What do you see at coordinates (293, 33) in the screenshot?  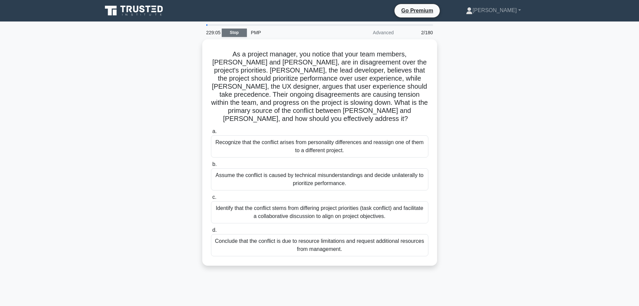 I see `div: PMP` at bounding box center [293, 33].